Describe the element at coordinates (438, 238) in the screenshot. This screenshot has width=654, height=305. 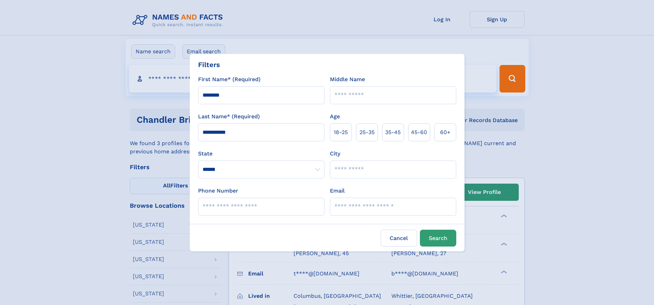
I see `button: Search` at that location.